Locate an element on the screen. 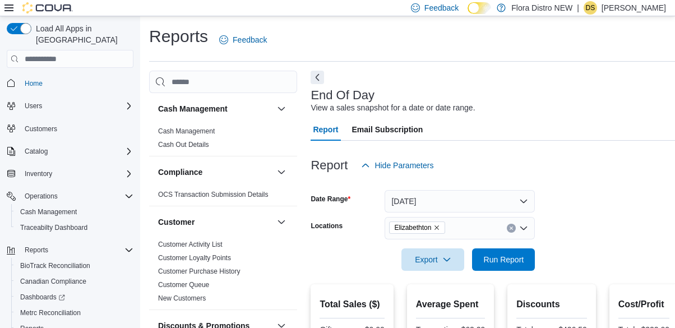  div: View a sales snapshot for a date or date range. is located at coordinates (392, 108).